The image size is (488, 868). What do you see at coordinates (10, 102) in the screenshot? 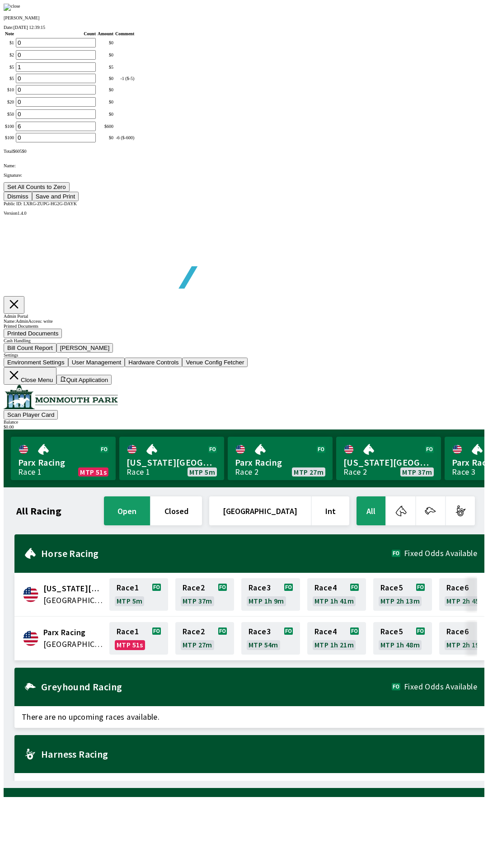
I see `td: $ 20` at bounding box center [10, 102].